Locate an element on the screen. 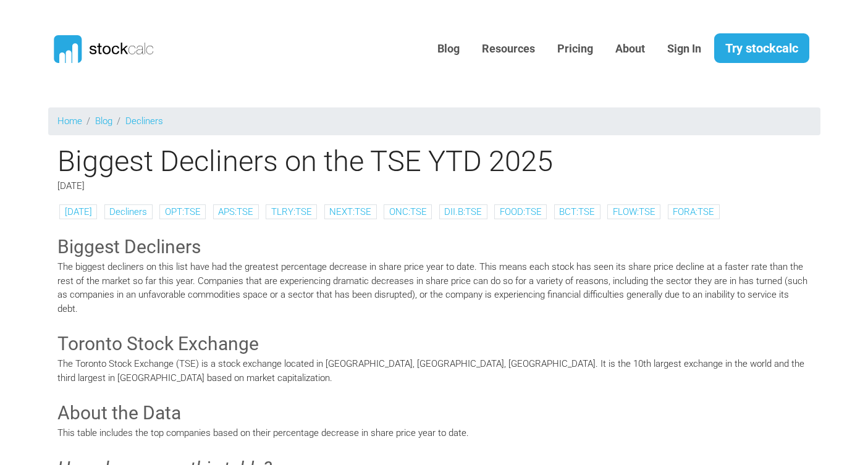 The height and width of the screenshot is (465, 868). a: FLOW:TSE is located at coordinates (634, 212).